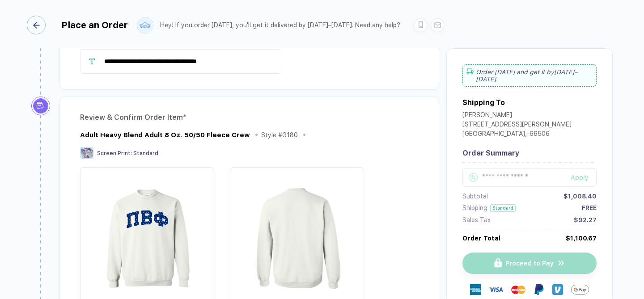 The image size is (644, 299). What do you see at coordinates (165, 135) in the screenshot?
I see `div: Adult Heavy Blend Adult 8 Oz. 50/50 Fleece Crew` at bounding box center [165, 135].